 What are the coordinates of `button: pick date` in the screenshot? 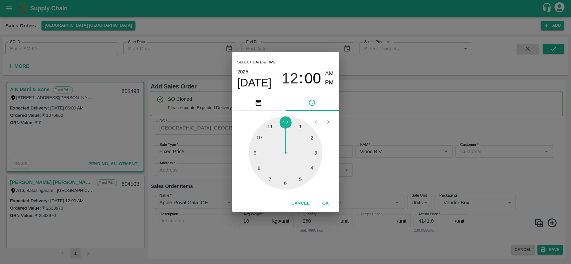 It's located at (259, 103).